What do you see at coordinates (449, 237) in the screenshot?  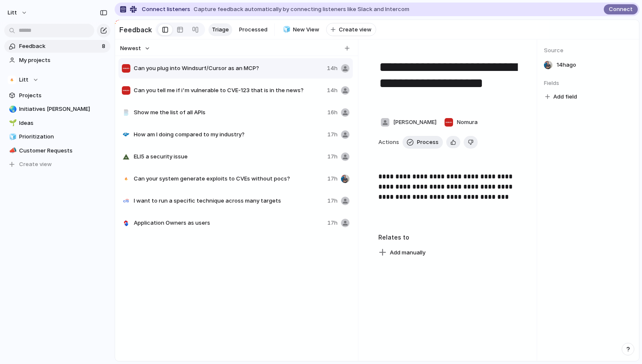 I see `h3: Relates to` at bounding box center [449, 237].